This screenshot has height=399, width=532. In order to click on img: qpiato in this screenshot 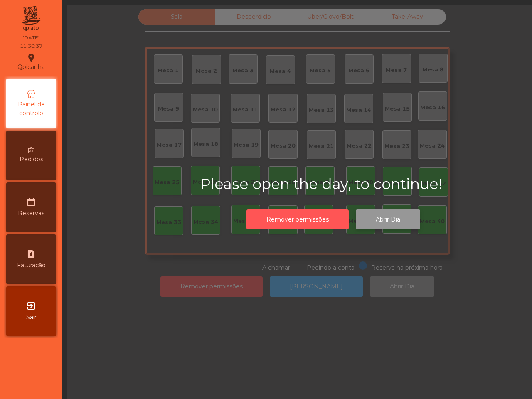, I will do `click(31, 19)`.